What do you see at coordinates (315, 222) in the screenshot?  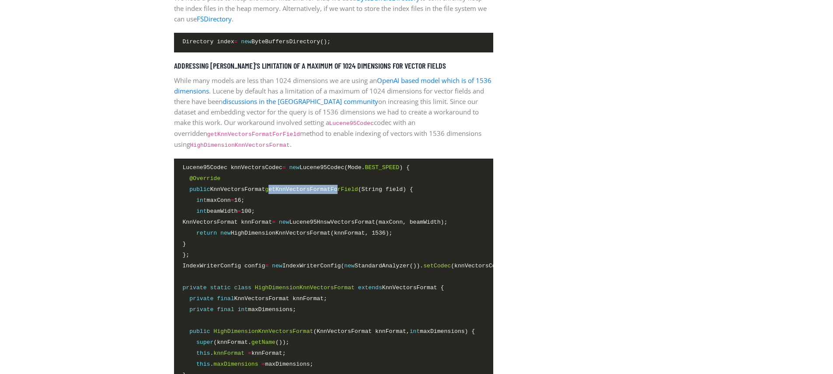 I see `span: KnnVectorsFormat knnFormat Lucene95HnswVectorsFormat(maxConn, beamWidth);` at bounding box center [315, 222].